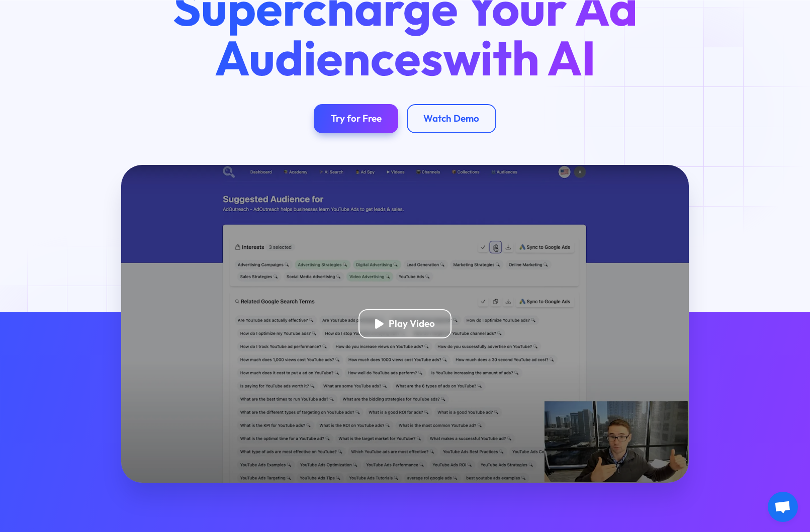 This screenshot has height=532, width=810. I want to click on div: Play Video, so click(412, 324).